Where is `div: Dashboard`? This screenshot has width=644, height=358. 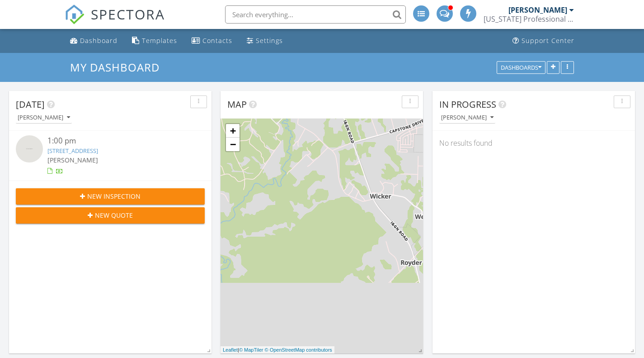 div: Dashboard is located at coordinates (99, 41).